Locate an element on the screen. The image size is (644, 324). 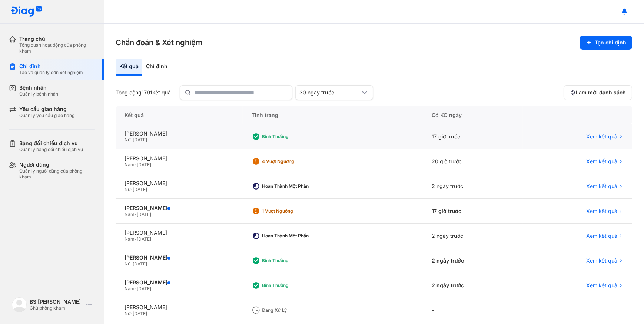
span: Làm mới danh sách is located at coordinates (600, 92).